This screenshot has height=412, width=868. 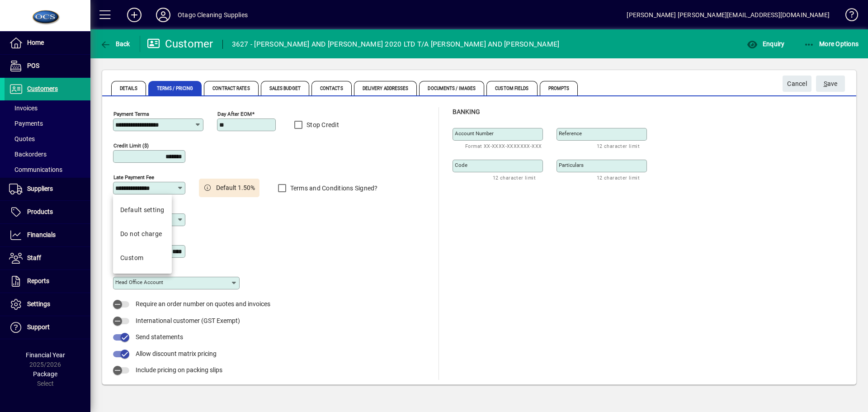 What do you see at coordinates (503, 146) in the screenshot?
I see `mat-hint: Format XX-XXXX-XXXXXXX-XXX` at bounding box center [503, 146].